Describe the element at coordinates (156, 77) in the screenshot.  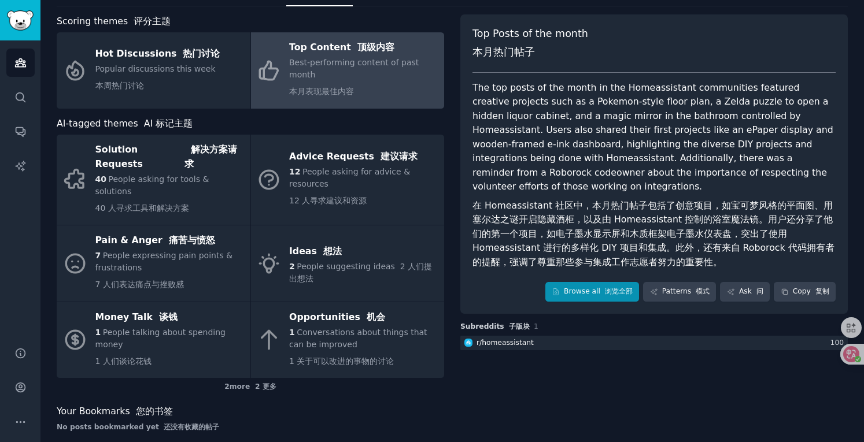
I see `span: Popular discussions this week` at that location.